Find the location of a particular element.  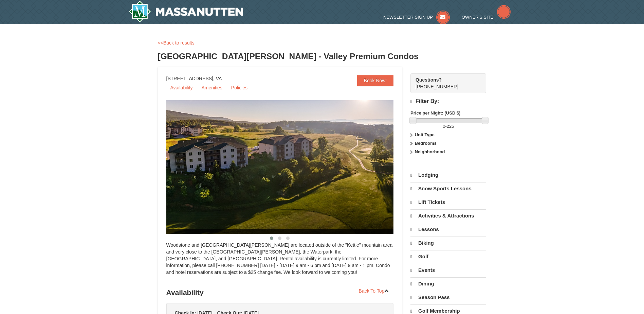

a: Activities & Attractions is located at coordinates (448, 216).